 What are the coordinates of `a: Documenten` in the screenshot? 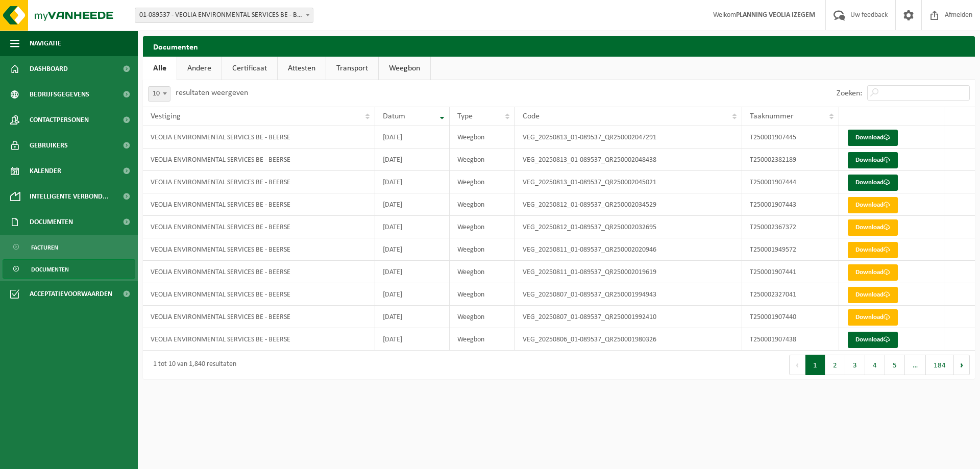 It's located at (69, 268).